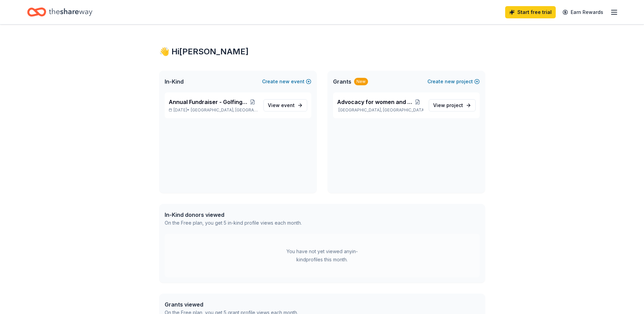 This screenshot has width=644, height=314. What do you see at coordinates (361, 82) in the screenshot?
I see `div: New` at bounding box center [361, 82].